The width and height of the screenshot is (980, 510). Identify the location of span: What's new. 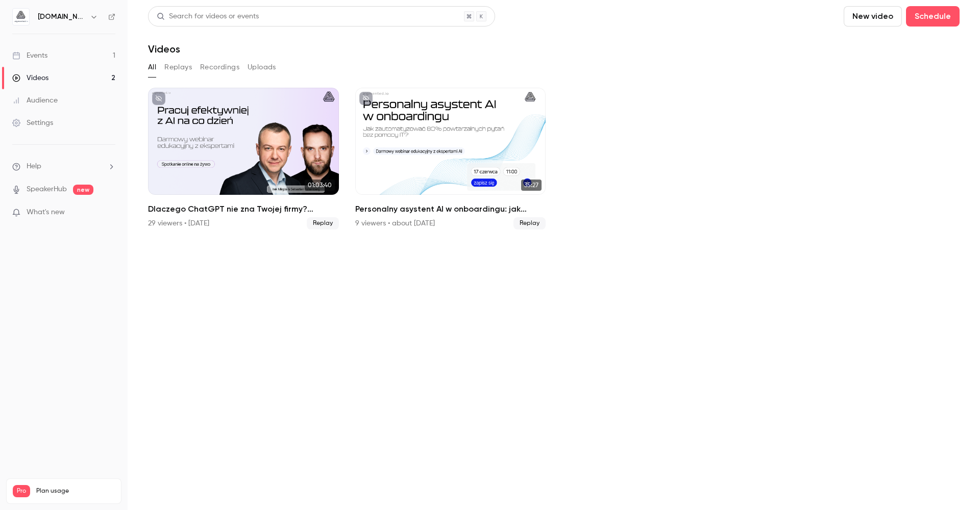
(46, 212).